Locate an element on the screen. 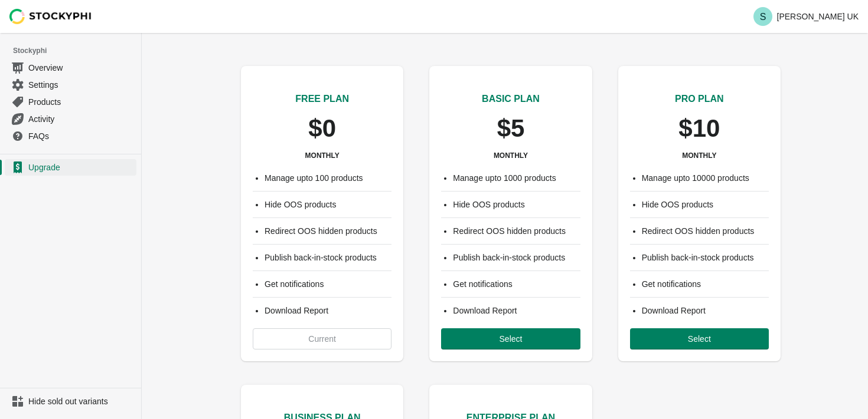 The width and height of the screenshot is (868, 419). span: Activity is located at coordinates (81, 119).